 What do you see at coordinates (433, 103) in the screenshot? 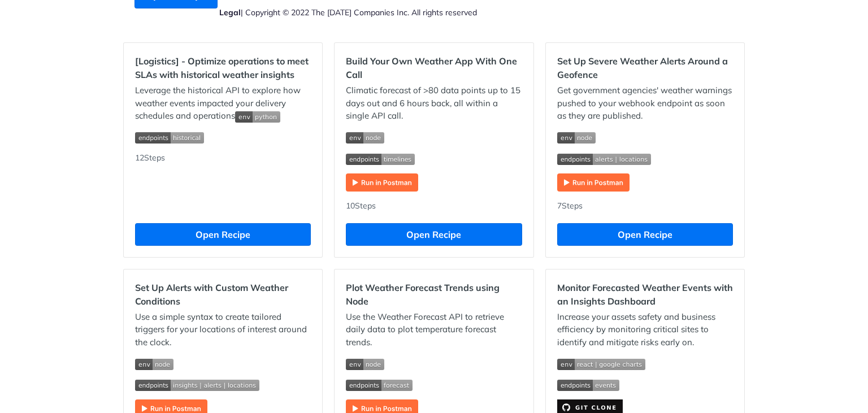
I see `p: Climatic forecast of >80 data points up to 15 days out and 6 hours back, all within a single API ...` at bounding box center [433, 103].